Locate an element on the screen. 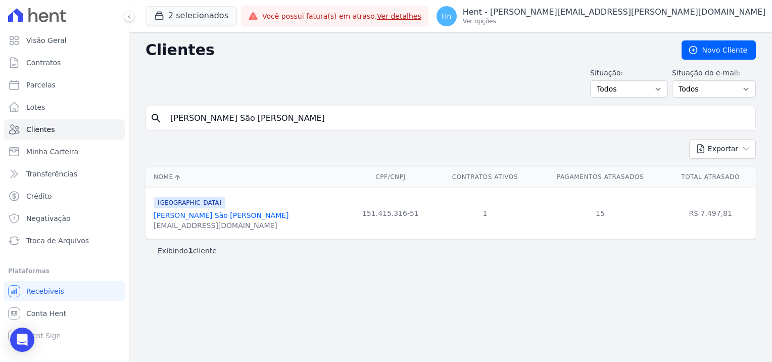 The width and height of the screenshot is (772, 362). span: Parcelas is located at coordinates (41, 85).